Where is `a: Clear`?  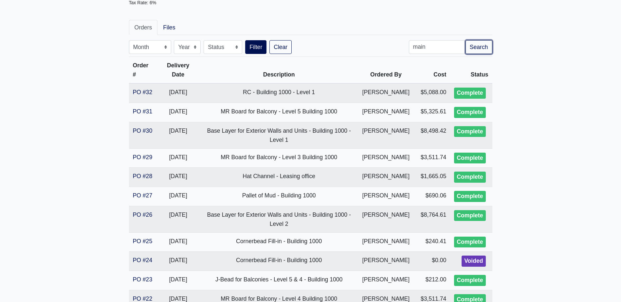
a: Clear is located at coordinates (280, 47).